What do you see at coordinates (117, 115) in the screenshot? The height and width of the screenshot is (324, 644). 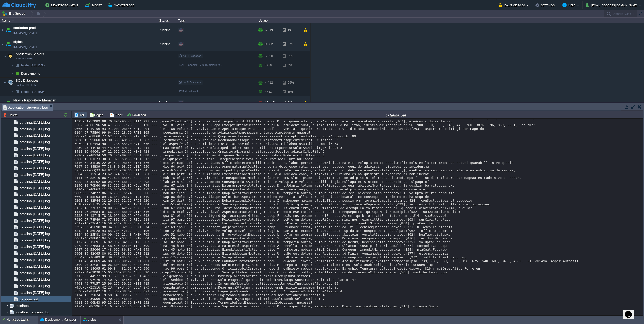 I see `button: Clear` at bounding box center [117, 115].